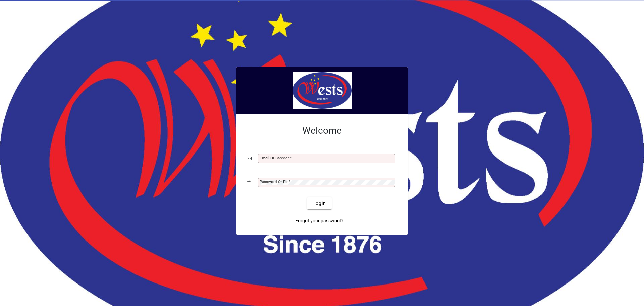  I want to click on span: Login, so click(319, 203).